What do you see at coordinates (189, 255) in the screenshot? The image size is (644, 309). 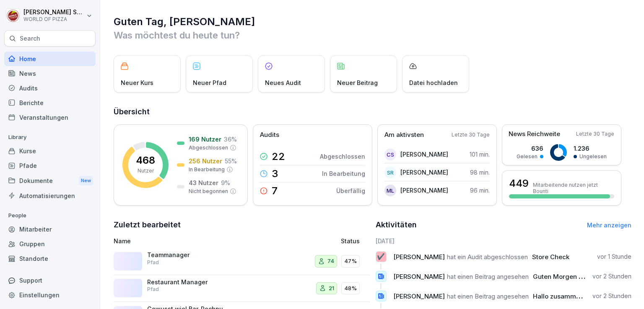 I see `p: Teammanager` at bounding box center [189, 255].